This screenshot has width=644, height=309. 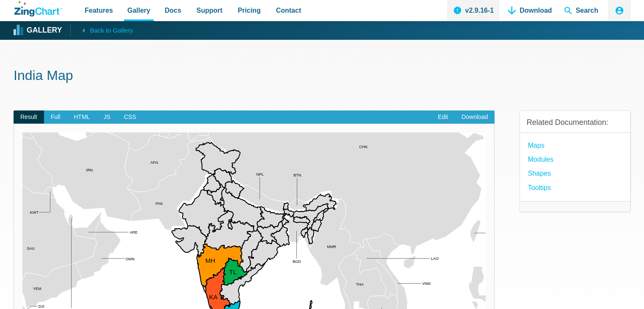 What do you see at coordinates (322, 76) in the screenshot?
I see `h1: India Map` at bounding box center [322, 76].